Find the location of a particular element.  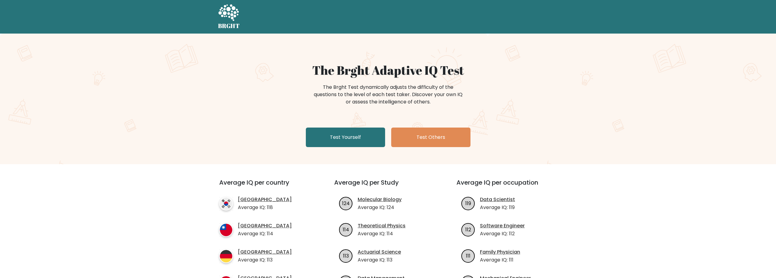

a: BRGHT is located at coordinates (229, 17).